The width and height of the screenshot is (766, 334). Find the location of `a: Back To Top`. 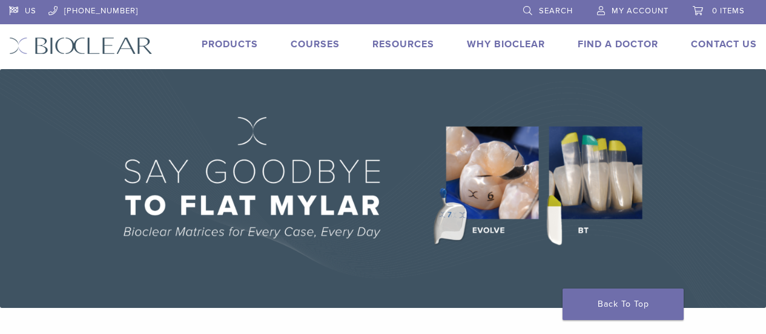

a: Back To Top is located at coordinates (623, 304).